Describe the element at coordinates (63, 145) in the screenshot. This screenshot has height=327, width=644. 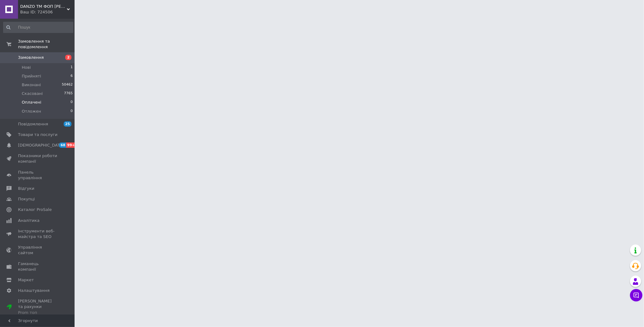
I see `span: 68` at that location.